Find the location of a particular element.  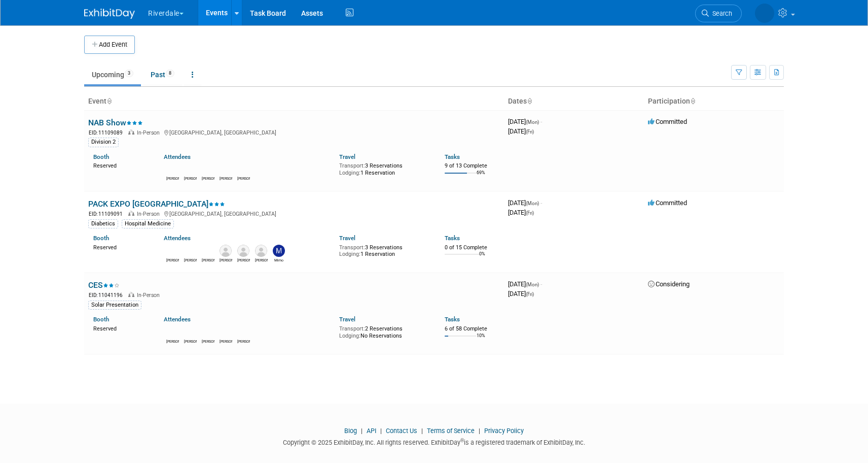

div: 6 of 58 Complete is located at coordinates (472, 329).